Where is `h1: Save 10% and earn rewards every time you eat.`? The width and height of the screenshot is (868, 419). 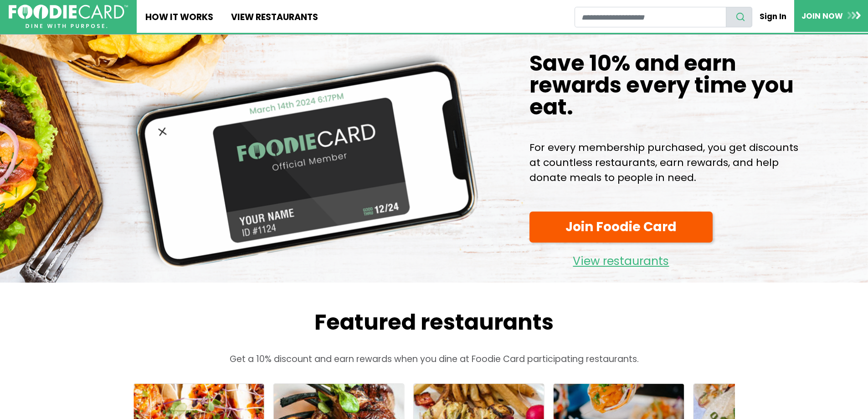 h1: Save 10% and earn rewards every time you eat. is located at coordinates (664, 85).